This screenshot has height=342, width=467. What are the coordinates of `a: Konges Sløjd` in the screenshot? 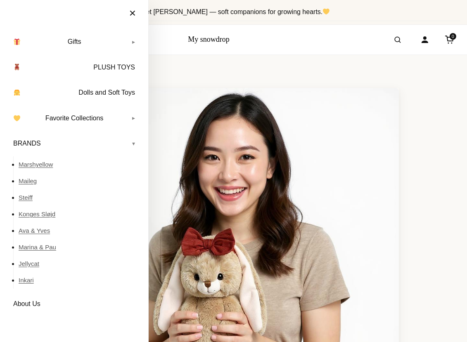 It's located at (79, 214).